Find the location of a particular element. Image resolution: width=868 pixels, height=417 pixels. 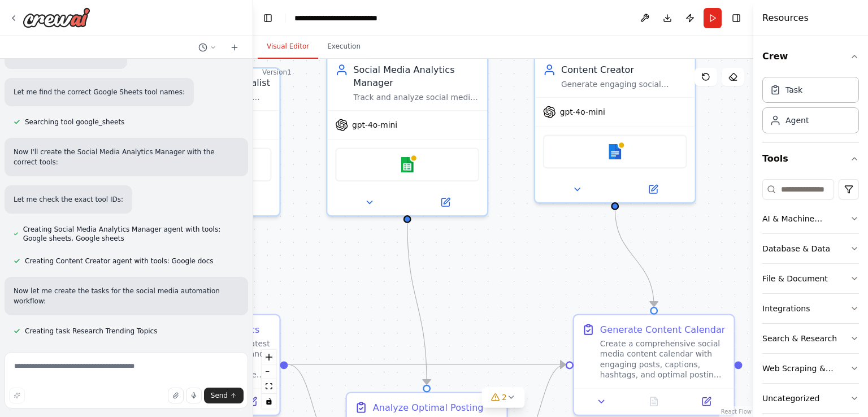

g: Edge from e3cea687-7d0d-416e-a4ff-35528824a200 to a19cbb6c-5230-4a49-ba88-0ca78ac3dec1 is located at coordinates (634, 257).